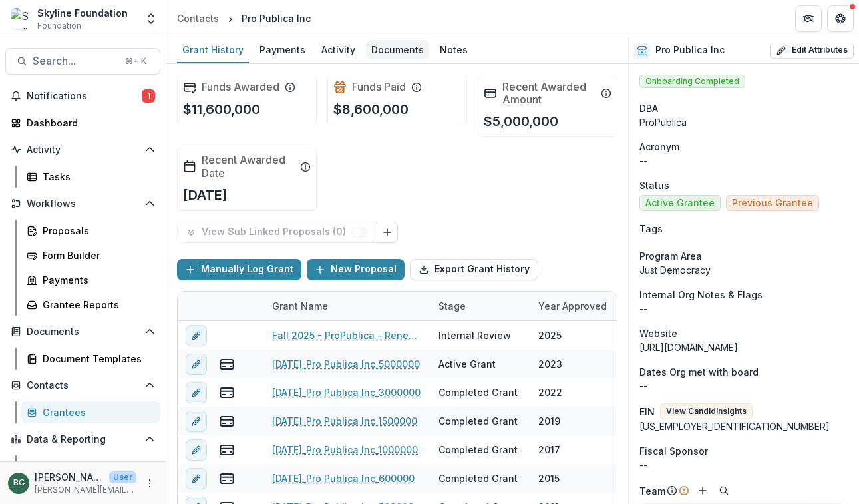 This screenshot has height=504, width=859. Describe the element at coordinates (213, 49) in the screenshot. I see `div: Grant History` at that location.